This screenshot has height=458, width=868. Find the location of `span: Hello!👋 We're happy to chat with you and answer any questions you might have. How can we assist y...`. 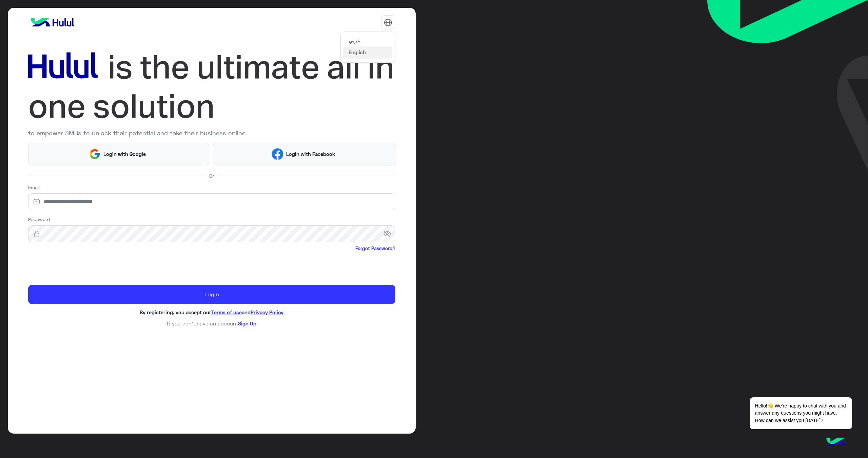

span: Hello!👋 We're happy to chat with you and answer any questions you might have. How can we assist y... is located at coordinates (800, 413).